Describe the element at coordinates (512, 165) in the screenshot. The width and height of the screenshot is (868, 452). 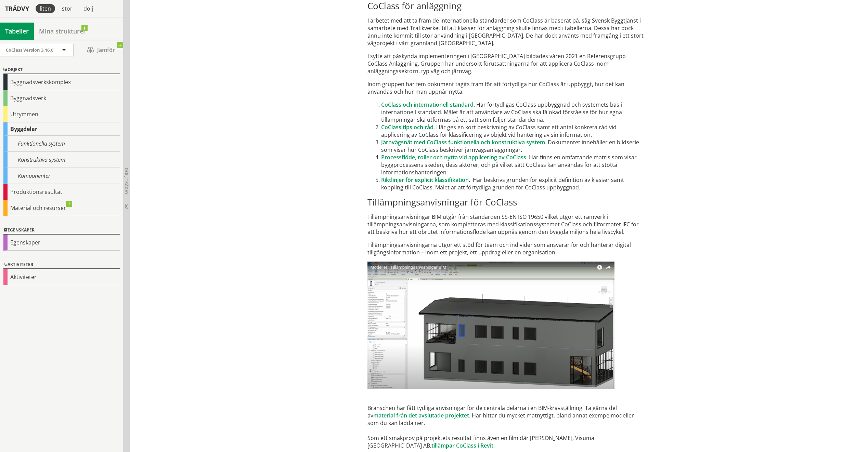
I see `li: . Här finns en omfattande matris som visar byggprocessens skeden, dess aktörer, och på vilket sät...` at that location.